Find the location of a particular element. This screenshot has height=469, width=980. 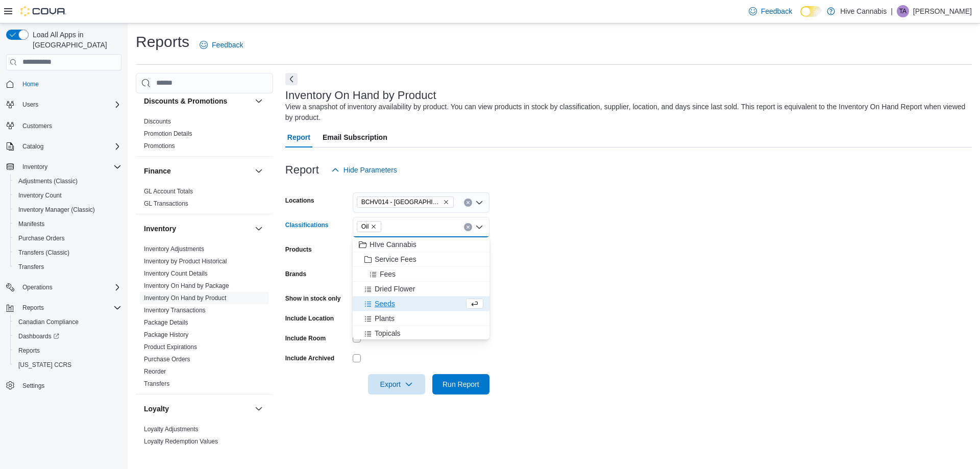

a: Reorder is located at coordinates (154, 372).